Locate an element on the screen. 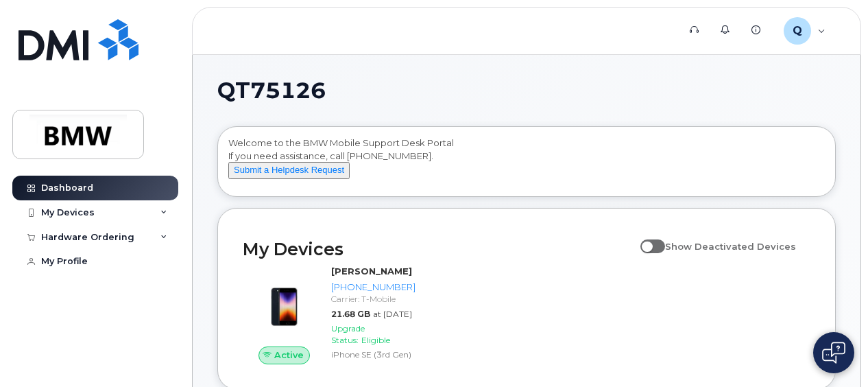  span: Active is located at coordinates (289, 355).